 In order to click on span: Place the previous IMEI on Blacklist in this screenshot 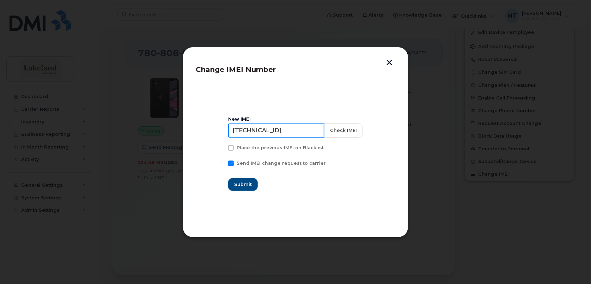, I will do `click(280, 147)`.